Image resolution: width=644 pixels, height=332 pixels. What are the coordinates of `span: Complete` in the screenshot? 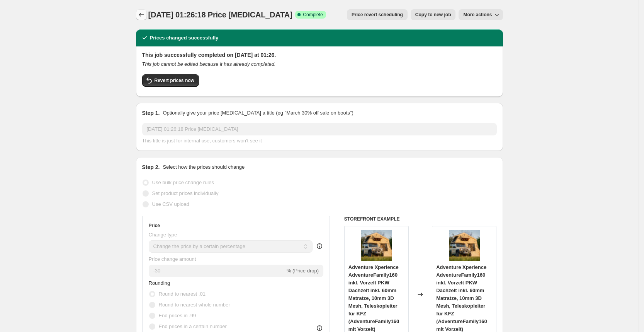 It's located at (313, 14).